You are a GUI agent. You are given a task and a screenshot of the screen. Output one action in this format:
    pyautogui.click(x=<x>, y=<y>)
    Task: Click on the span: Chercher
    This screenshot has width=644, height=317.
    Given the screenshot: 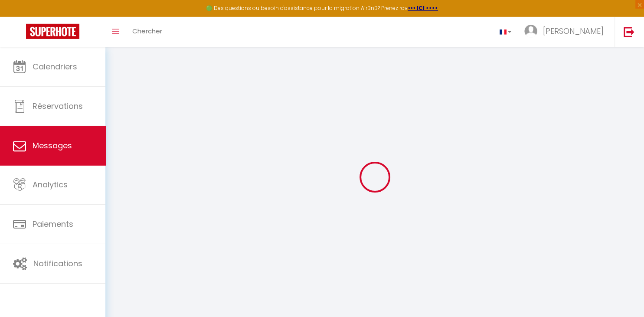 What is the action you would take?
    pyautogui.click(x=147, y=31)
    